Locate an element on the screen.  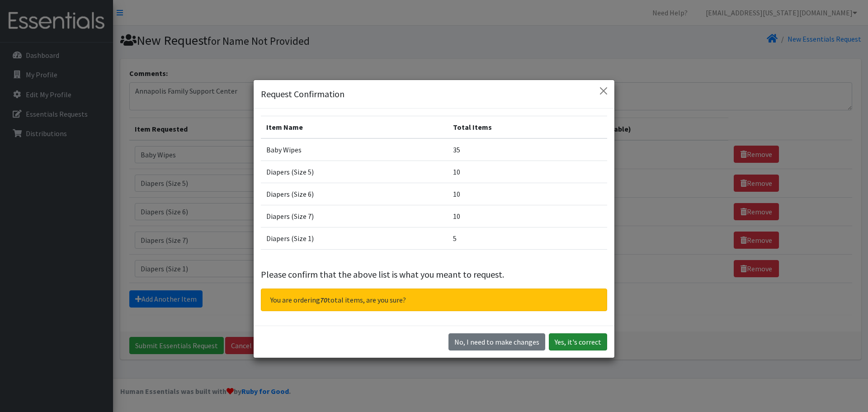
td: Diapers (Size 7) is located at coordinates (354, 216).